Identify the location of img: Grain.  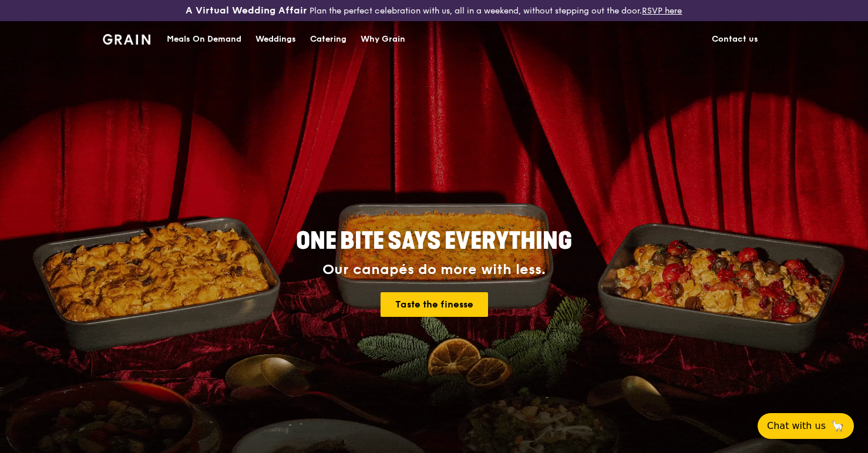
(126, 40).